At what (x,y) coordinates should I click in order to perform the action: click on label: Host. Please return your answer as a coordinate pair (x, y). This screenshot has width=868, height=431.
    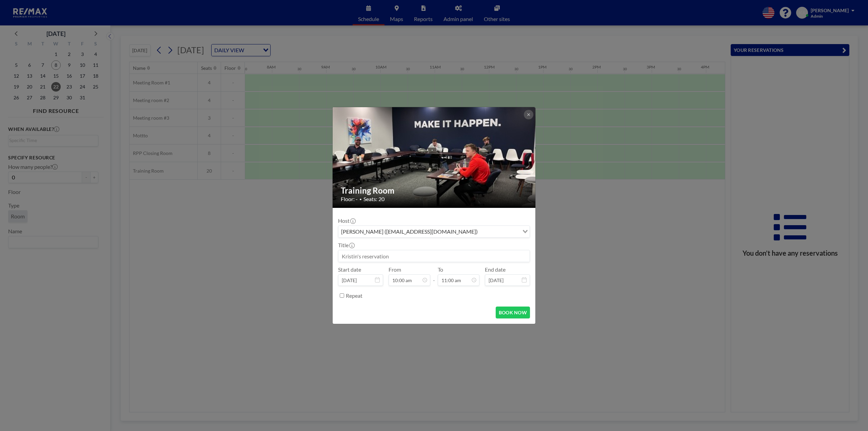
    Looking at the image, I should click on (347, 221).